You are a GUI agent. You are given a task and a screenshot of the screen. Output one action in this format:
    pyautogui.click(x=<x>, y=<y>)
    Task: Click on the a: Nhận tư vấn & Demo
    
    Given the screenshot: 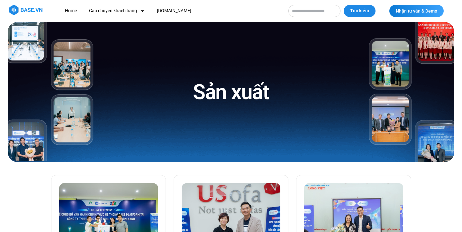 What is the action you would take?
    pyautogui.click(x=416, y=11)
    